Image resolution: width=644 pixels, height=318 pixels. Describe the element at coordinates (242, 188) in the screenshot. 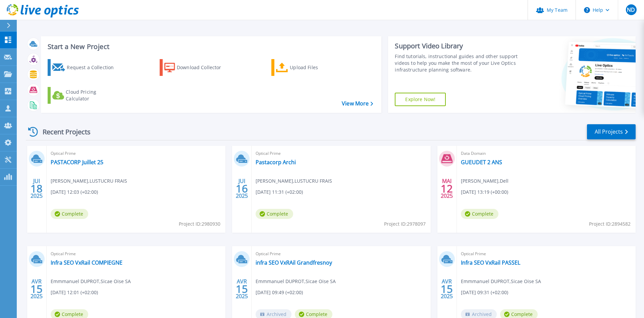

I see `span: 16` at that location.